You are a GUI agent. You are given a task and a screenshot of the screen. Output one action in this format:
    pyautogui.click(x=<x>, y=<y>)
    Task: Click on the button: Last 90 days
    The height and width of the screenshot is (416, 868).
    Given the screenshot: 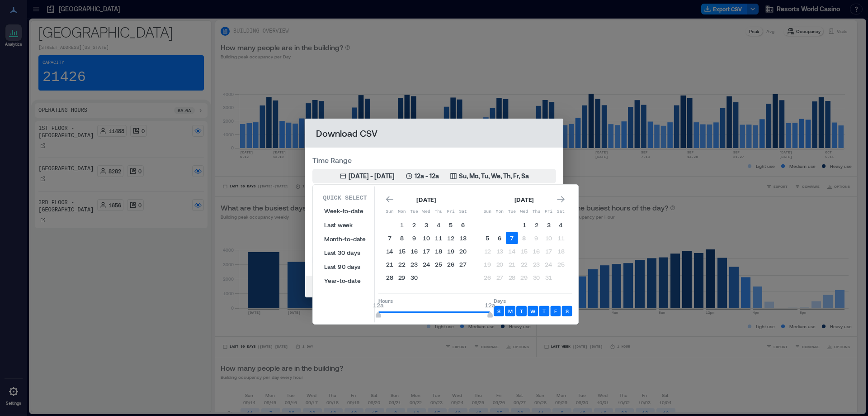 What is the action you would take?
    pyautogui.click(x=344, y=266)
    